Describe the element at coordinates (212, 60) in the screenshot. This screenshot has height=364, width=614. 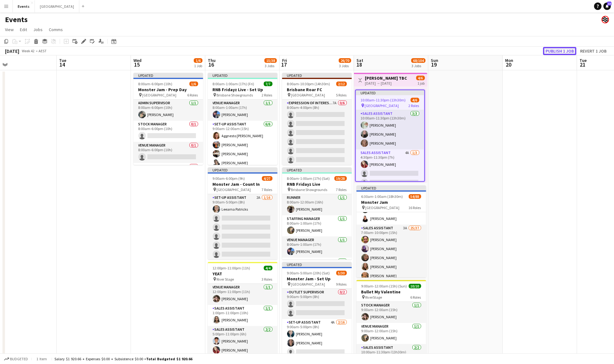
I see `span: Thu` at that location.